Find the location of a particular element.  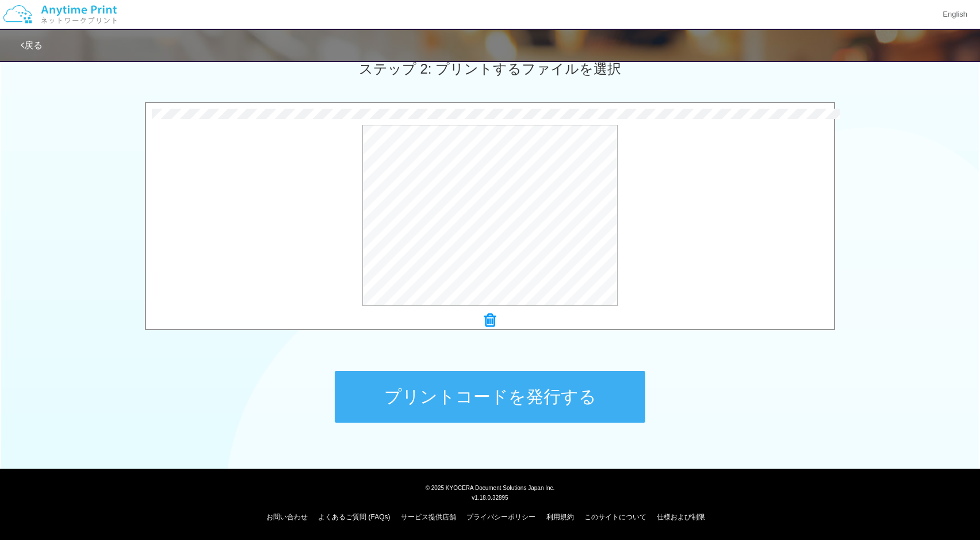

span: © 2025 KYOCERA Document Solutions Japan Inc. is located at coordinates (490, 487).